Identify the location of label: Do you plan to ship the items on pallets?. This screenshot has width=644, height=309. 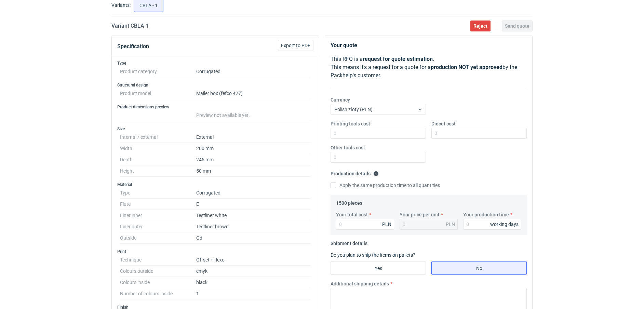
(373, 255).